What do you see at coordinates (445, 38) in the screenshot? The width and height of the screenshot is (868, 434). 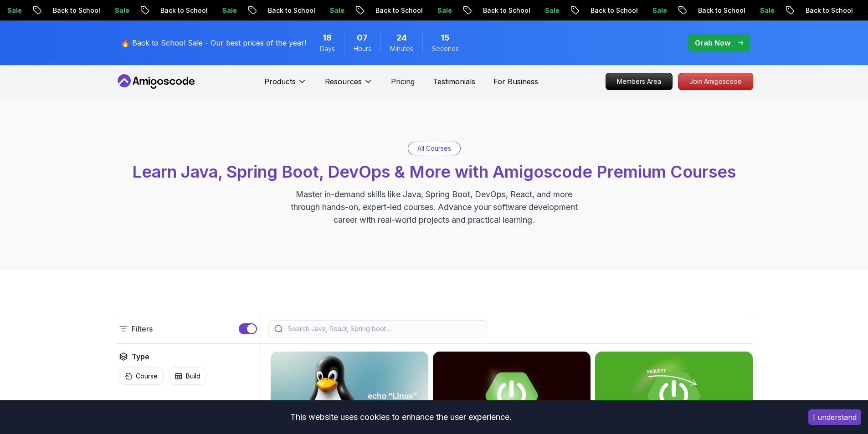 I see `span: 15 Seconds` at bounding box center [445, 38].